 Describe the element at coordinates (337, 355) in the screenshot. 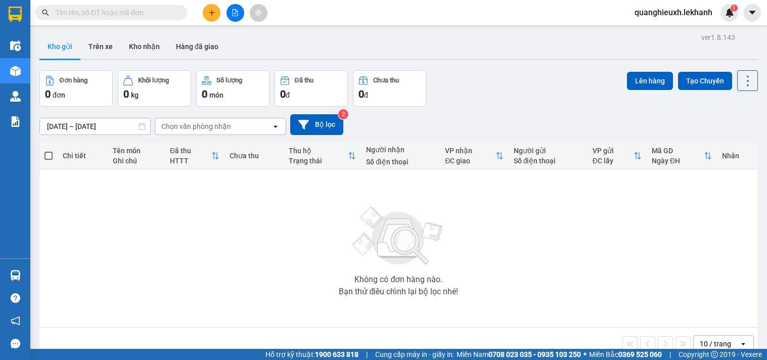

I see `strong: 1900 633 818` at that location.